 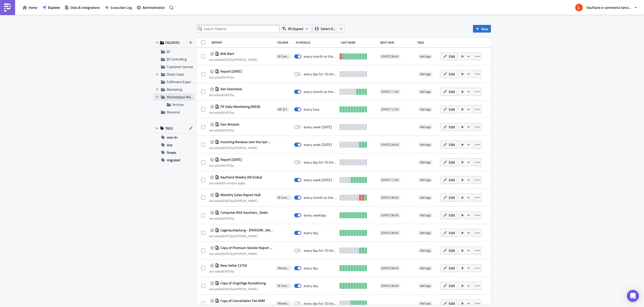 What do you see at coordinates (227, 165) in the screenshot?
I see `time: 2025-08-11T14:21:27Z` at bounding box center [227, 165].